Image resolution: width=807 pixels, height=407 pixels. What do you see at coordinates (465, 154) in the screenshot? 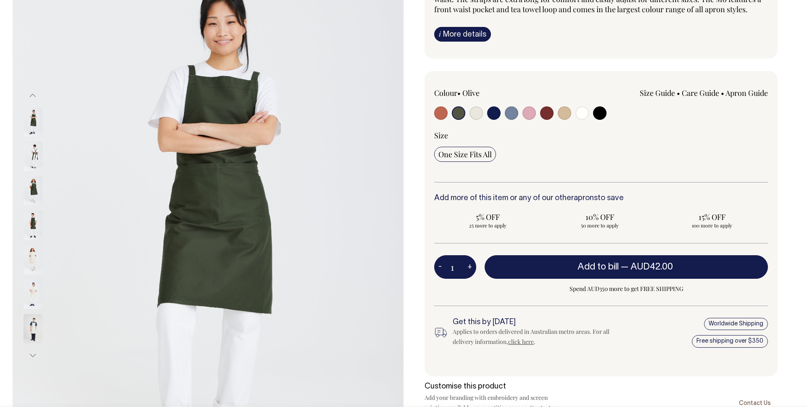
I see `span: One Size Fits All` at bounding box center [465, 154].